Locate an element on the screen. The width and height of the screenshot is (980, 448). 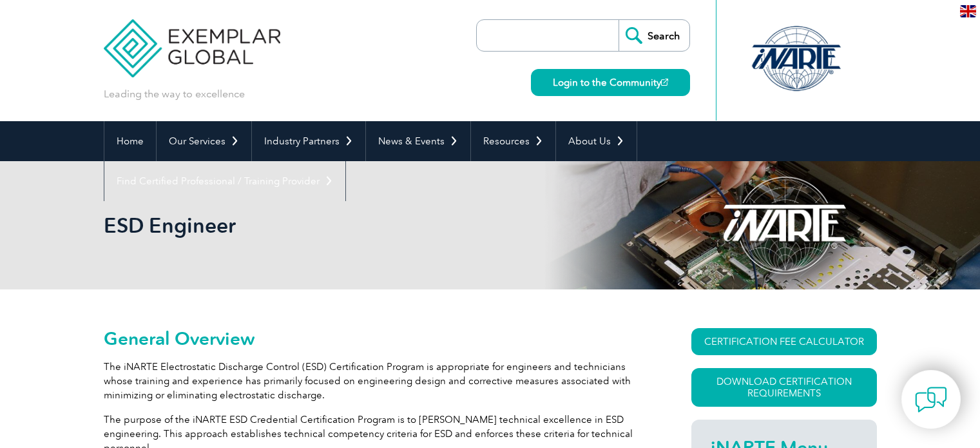
img: open_square.png is located at coordinates (664, 82).